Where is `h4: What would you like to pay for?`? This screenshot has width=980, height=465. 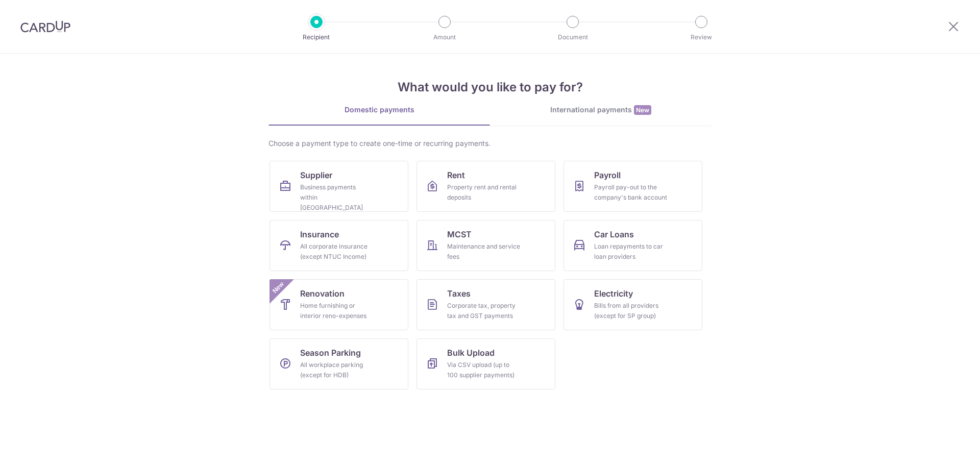
h4: What would you like to pay for? is located at coordinates (490, 87).